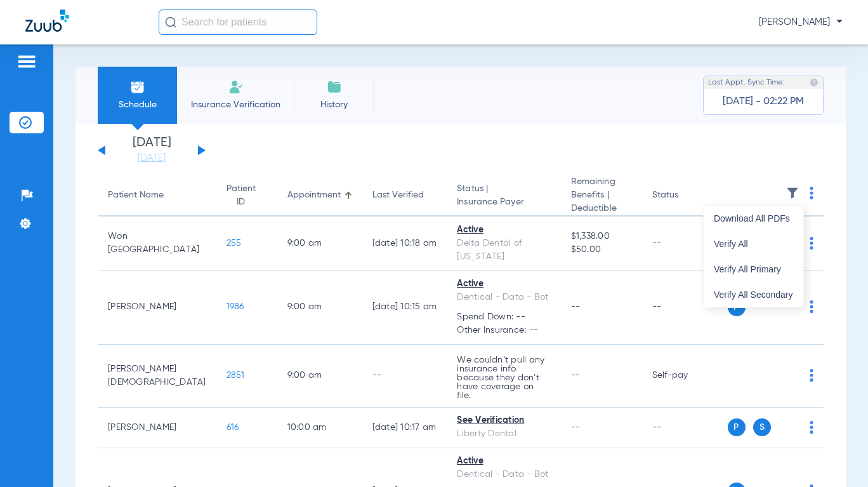 The height and width of the screenshot is (487, 868). Describe the element at coordinates (753, 294) in the screenshot. I see `span: Verify All Secondary` at that location.